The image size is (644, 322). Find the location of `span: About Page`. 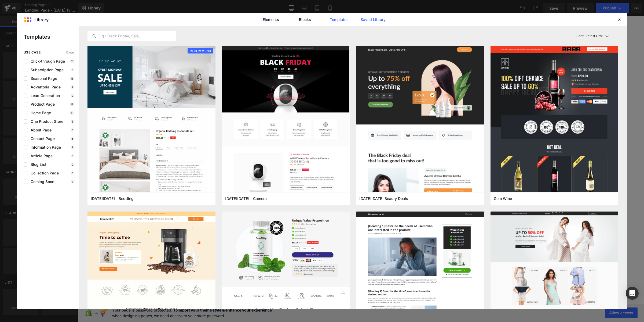

span: About Page is located at coordinates (40, 130).